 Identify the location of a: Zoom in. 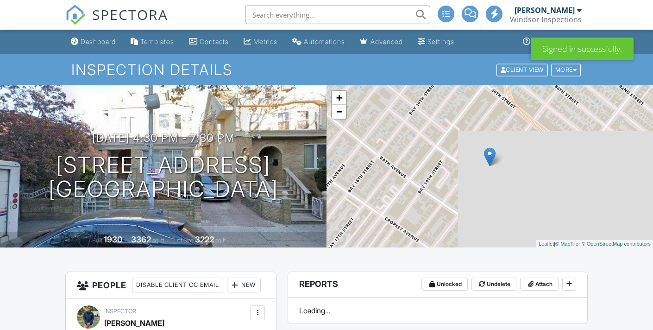
(339, 98).